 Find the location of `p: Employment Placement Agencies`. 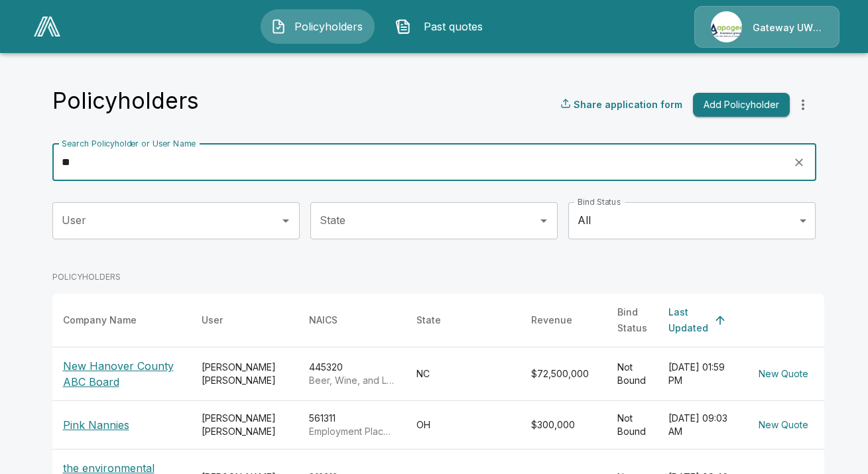

p: Employment Placement Agencies is located at coordinates (352, 432).